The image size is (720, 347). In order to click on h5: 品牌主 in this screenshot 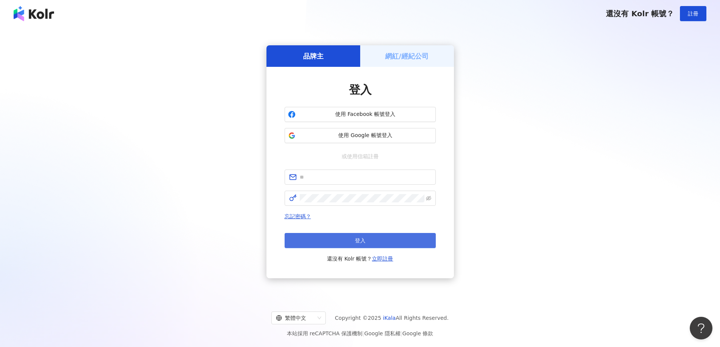, I will do `click(313, 56)`.